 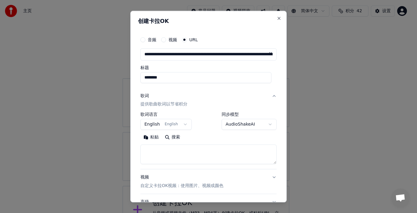 What do you see at coordinates (173, 40) in the screenshot?
I see `label: 视频` at bounding box center [173, 40].